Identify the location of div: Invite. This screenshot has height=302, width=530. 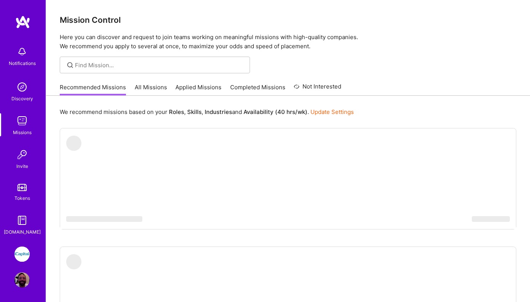
(22, 166).